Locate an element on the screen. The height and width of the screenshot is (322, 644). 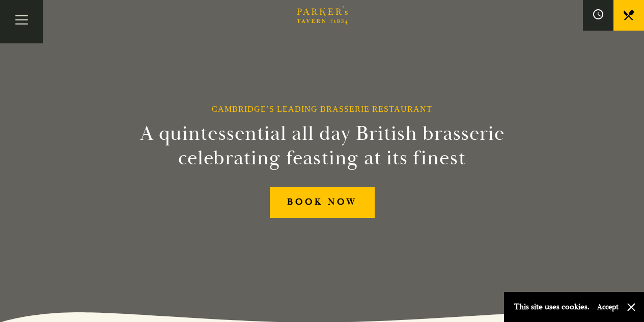
button: Accept is located at coordinates (608, 306).